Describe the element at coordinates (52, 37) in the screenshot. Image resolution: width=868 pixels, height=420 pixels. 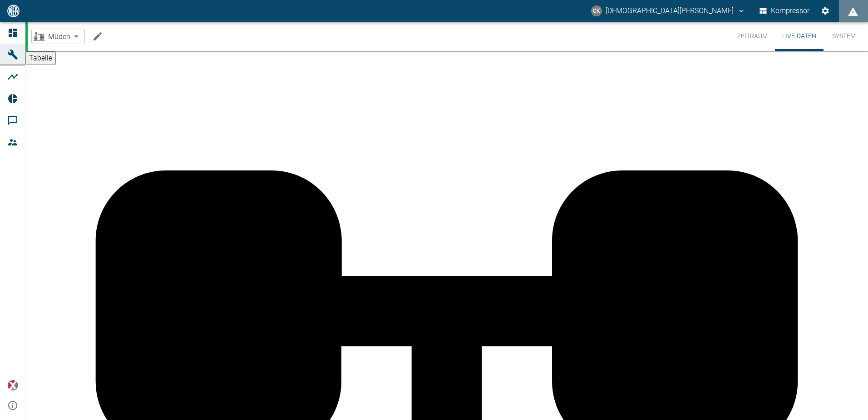
I see `a: Müden` at that location.